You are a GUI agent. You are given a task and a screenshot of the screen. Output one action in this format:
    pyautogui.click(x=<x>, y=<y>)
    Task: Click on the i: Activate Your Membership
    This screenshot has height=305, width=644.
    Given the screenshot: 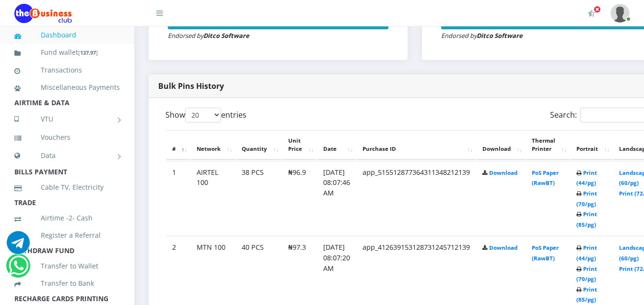 What is the action you would take?
    pyautogui.click(x=591, y=13)
    